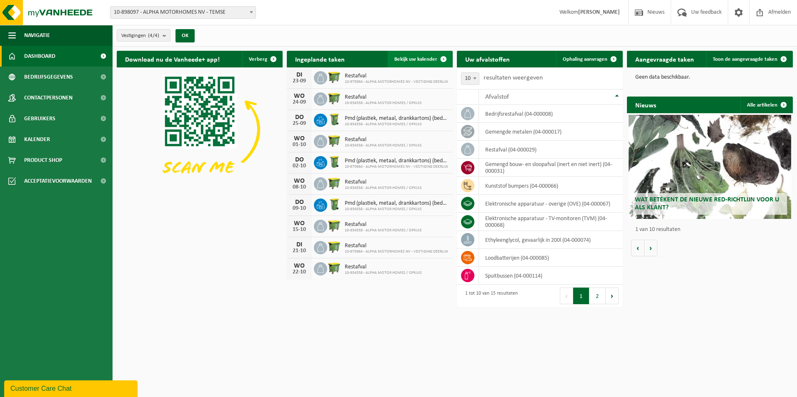 The width and height of the screenshot is (797, 397). I want to click on div: Customer Care Chat, so click(67, 10).